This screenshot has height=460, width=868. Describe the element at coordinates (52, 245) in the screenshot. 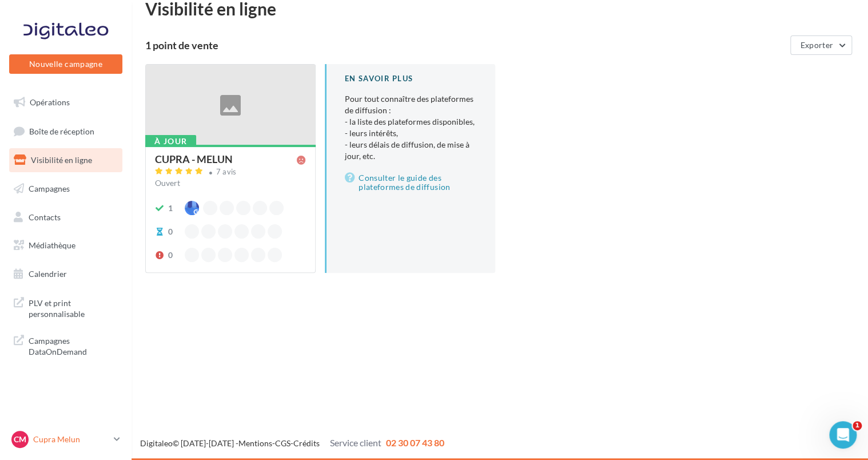

I see `span: Médiathèque` at that location.